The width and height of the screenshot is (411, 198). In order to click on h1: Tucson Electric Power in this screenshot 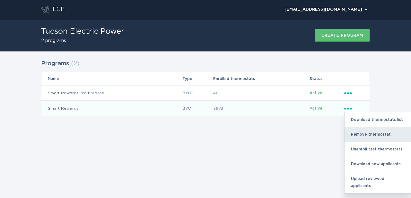, I will do `click(83, 31)`.